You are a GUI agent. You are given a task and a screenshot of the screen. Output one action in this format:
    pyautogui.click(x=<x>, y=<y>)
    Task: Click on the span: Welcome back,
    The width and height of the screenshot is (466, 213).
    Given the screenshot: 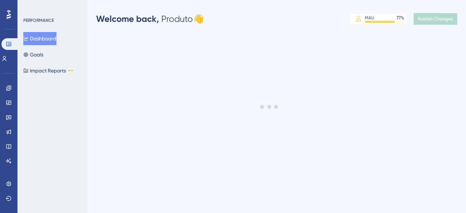 What is the action you would take?
    pyautogui.click(x=127, y=19)
    